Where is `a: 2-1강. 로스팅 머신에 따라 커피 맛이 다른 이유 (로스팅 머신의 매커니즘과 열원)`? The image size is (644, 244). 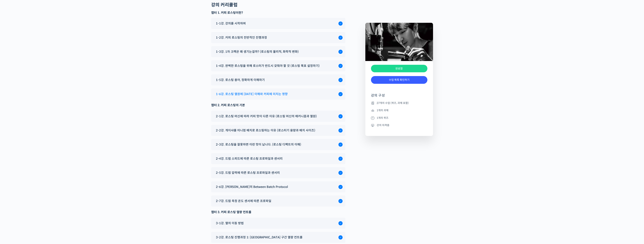
a: 2-1강. 로스팅 머신에 따라 커피 맛이 다른 이유 (로스팅 머신의 매커니즘과 열원) is located at coordinates (278, 116).